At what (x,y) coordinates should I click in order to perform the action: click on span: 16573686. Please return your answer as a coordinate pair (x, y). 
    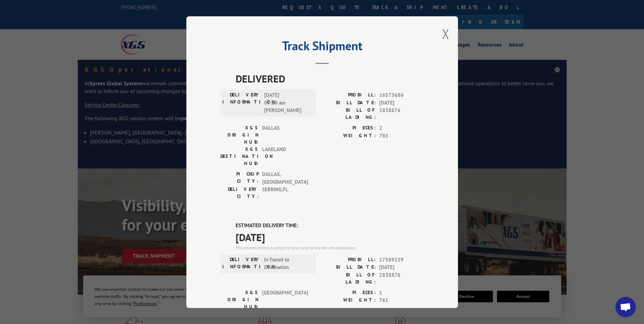
    Looking at the image, I should click on (402, 95).